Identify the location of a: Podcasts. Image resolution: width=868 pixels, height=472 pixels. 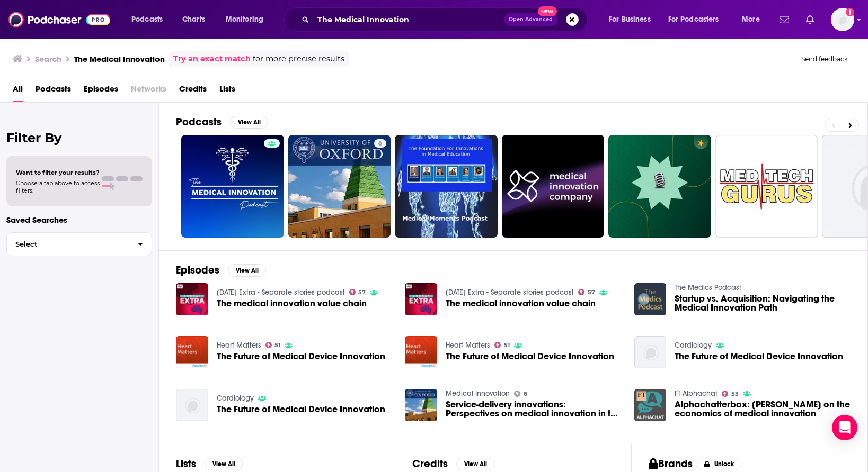
(53, 91).